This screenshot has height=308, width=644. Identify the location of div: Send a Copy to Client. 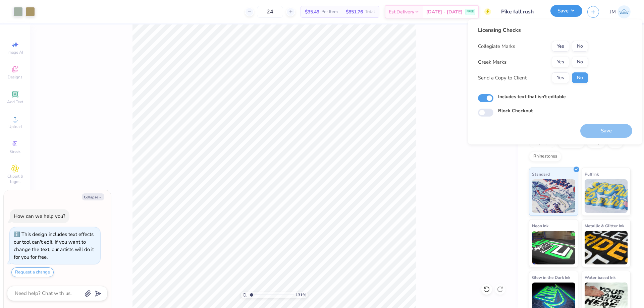
(502, 78).